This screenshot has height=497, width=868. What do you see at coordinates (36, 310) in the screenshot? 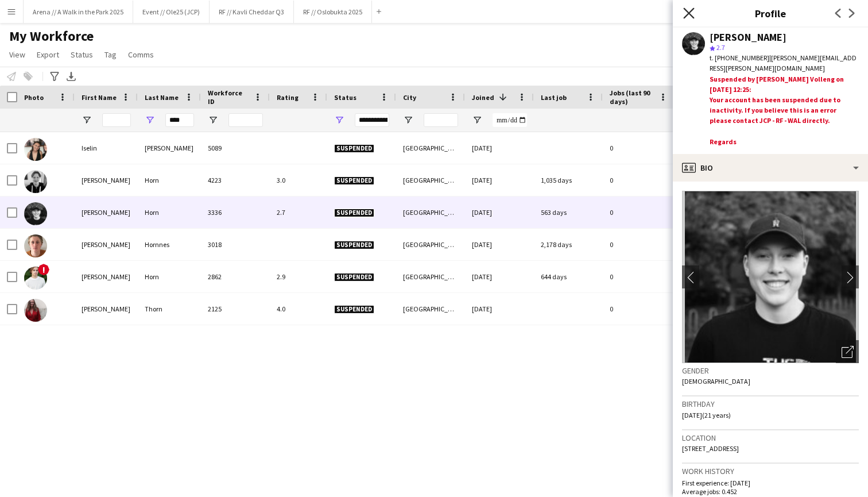
I see `img: Sara Thorn` at bounding box center [36, 310].